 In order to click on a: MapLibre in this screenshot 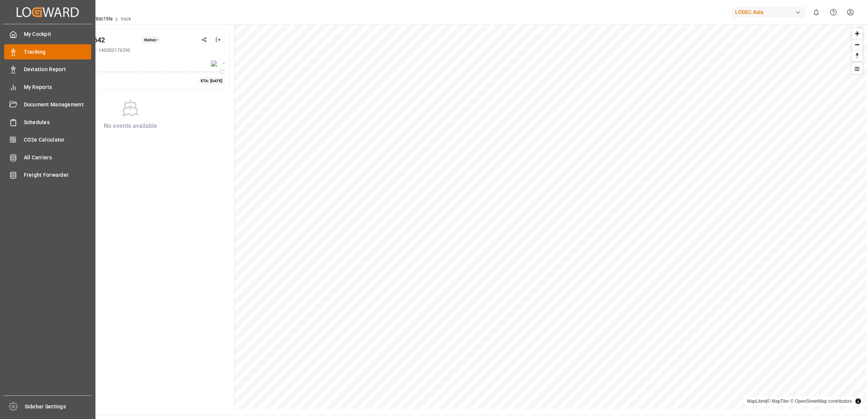, I will do `click(756, 401)`.